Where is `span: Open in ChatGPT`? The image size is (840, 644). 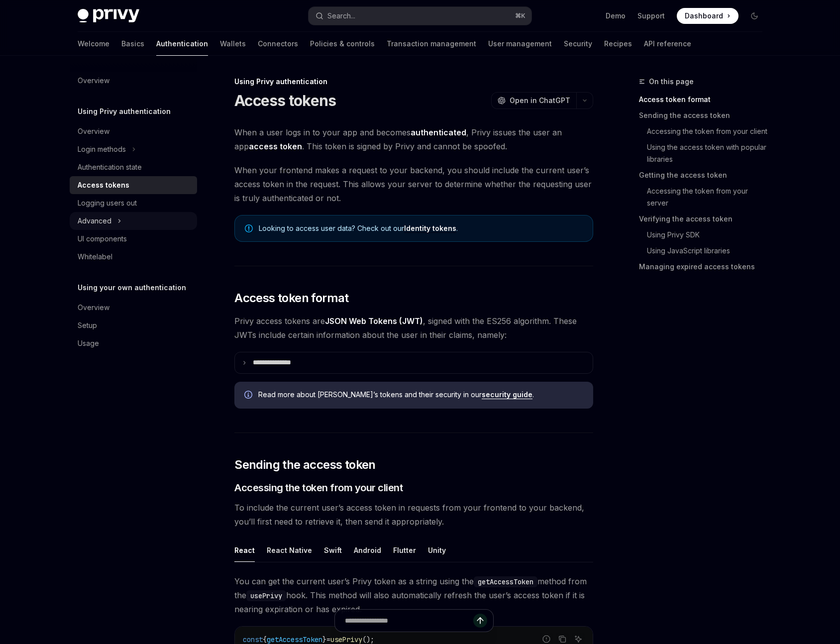
span: Open in ChatGPT is located at coordinates (540, 100).